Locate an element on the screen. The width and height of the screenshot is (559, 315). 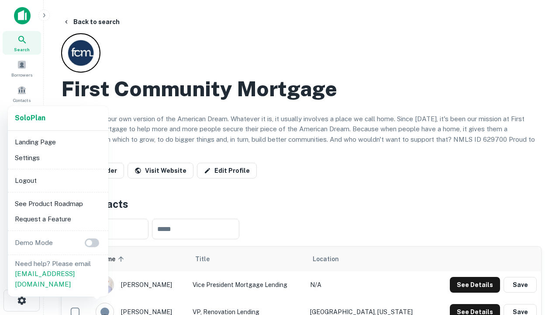
a: SoloPlan is located at coordinates (30, 118).